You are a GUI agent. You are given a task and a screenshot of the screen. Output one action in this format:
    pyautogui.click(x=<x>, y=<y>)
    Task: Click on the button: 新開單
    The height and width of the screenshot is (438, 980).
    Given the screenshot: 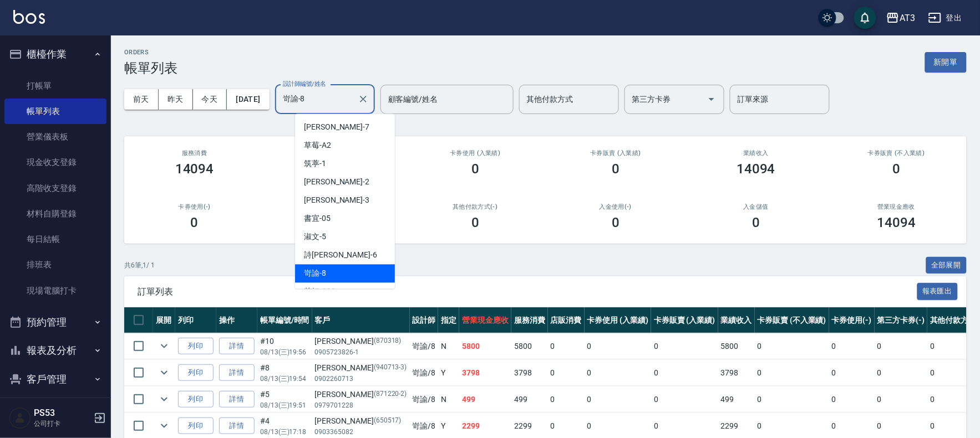 What is the action you would take?
    pyautogui.click(x=946, y=62)
    